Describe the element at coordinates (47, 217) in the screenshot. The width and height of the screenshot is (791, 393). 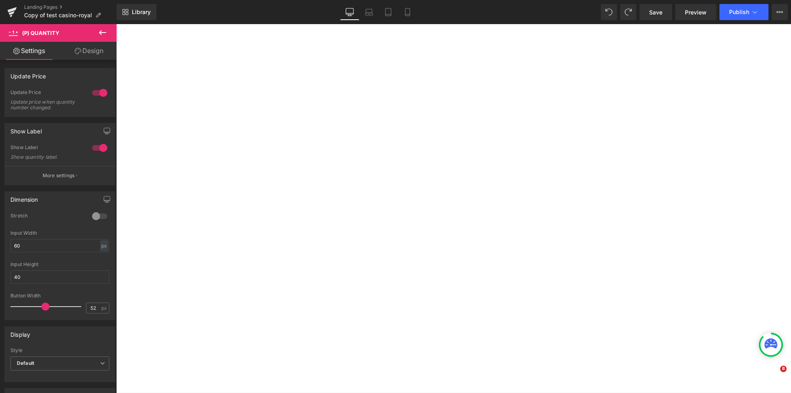
I see `div: Stretch` at that location.